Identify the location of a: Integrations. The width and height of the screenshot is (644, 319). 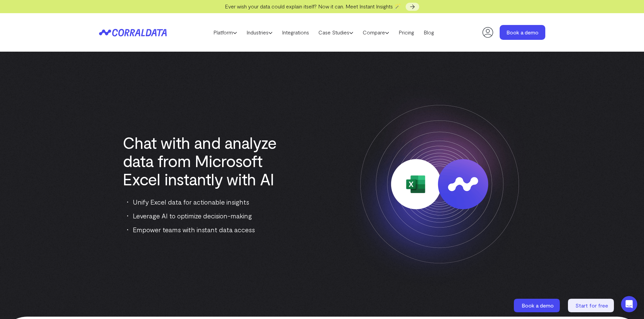
(295, 32).